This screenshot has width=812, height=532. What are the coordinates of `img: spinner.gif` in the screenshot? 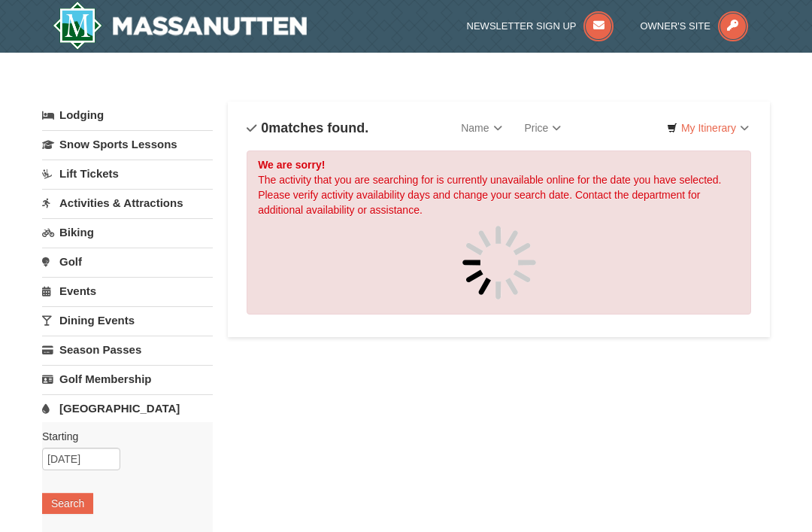 It's located at (499, 262).